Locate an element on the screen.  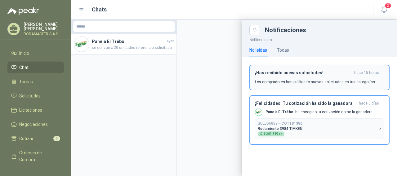
div: Todas is located at coordinates (283, 50).